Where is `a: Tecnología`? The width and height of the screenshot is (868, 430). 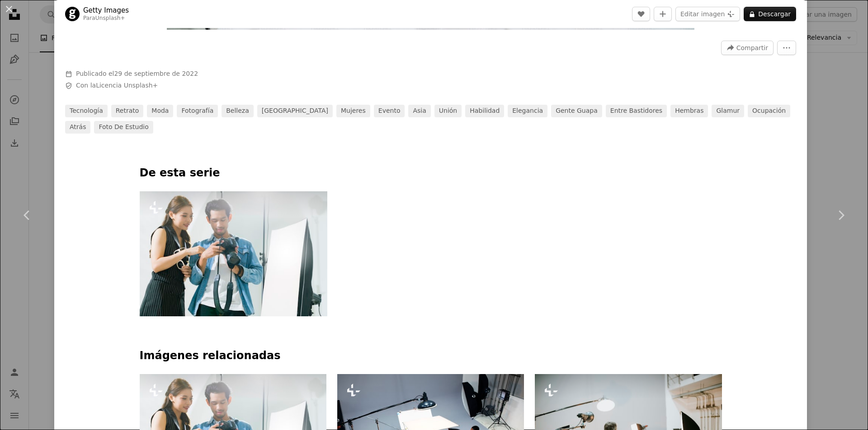 a: Tecnología is located at coordinates (86, 111).